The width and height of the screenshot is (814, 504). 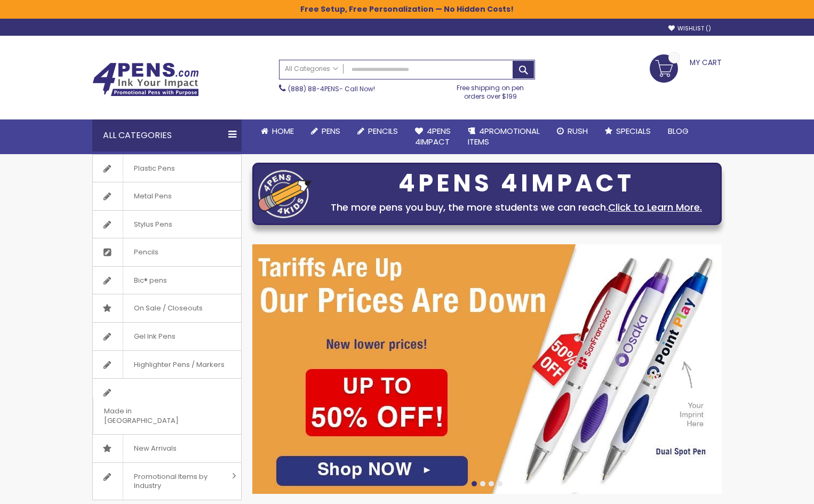 What do you see at coordinates (314, 89) in the screenshot?
I see `a: (888) 88-4PENS` at bounding box center [314, 89].